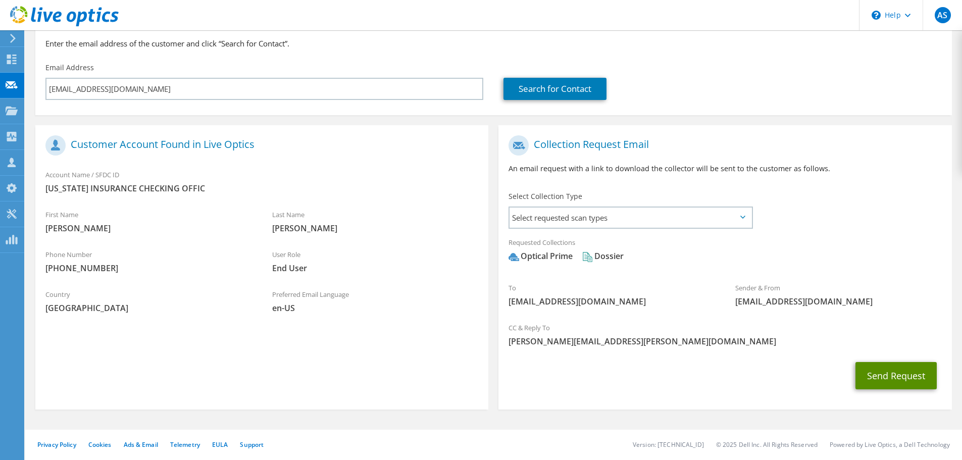  I want to click on p: An email request with a link to download the collector will be sent to the customer as follows., so click(725, 169).